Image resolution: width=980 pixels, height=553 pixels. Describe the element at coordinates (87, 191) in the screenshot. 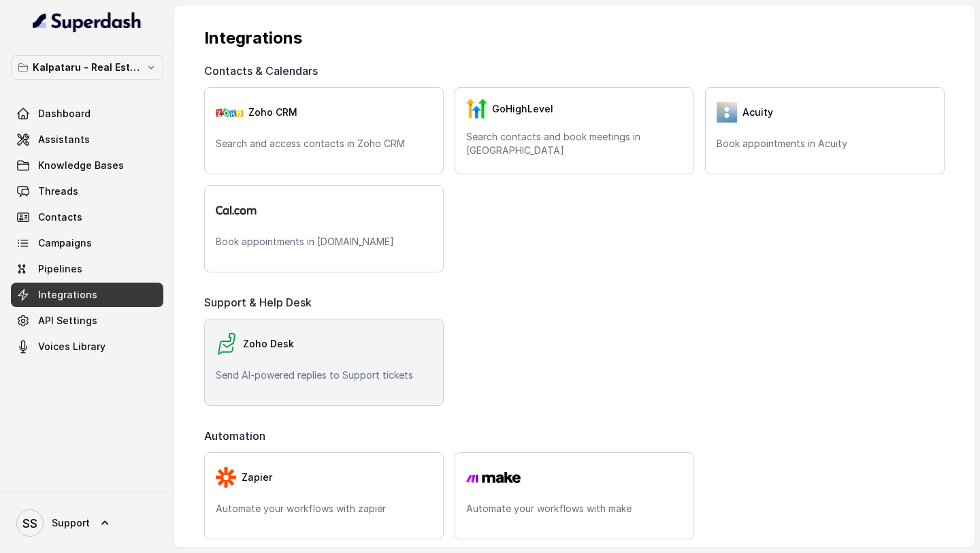

I see `a: Threads` at that location.